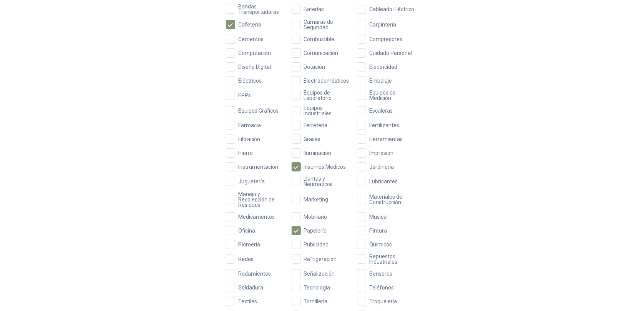 Image resolution: width=644 pixels, height=311 pixels. I want to click on span: Plomería, so click(249, 245).